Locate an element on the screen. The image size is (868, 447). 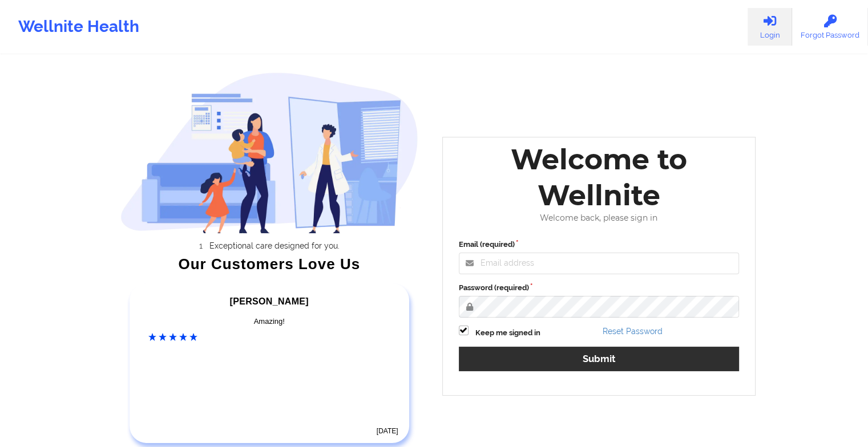
a: Reset Password is located at coordinates (632, 331).